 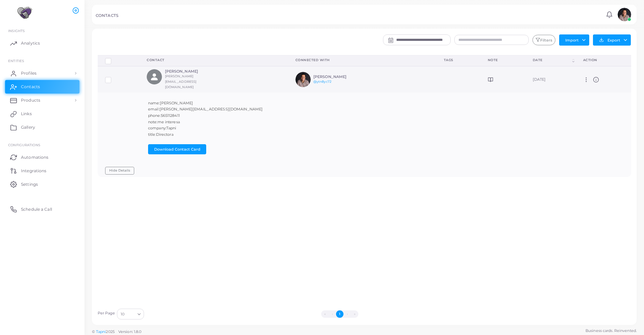 I want to click on span: ENTITIES, so click(x=16, y=61).